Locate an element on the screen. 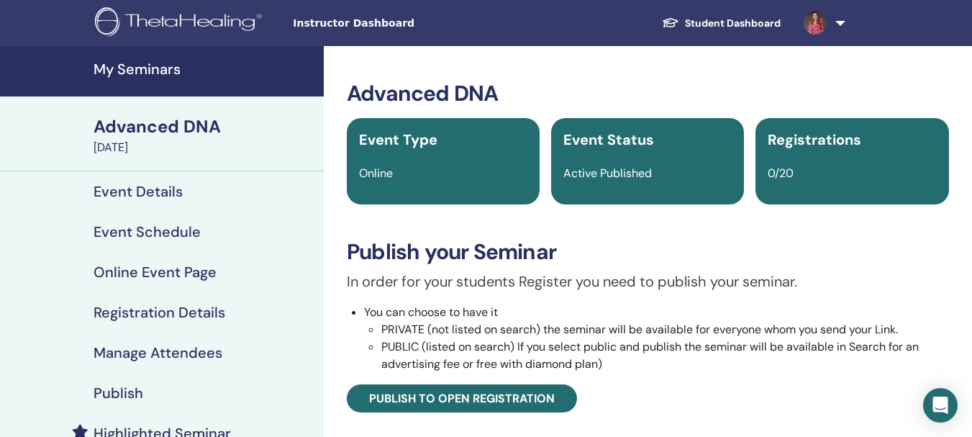  span: Event Status is located at coordinates (608, 140).